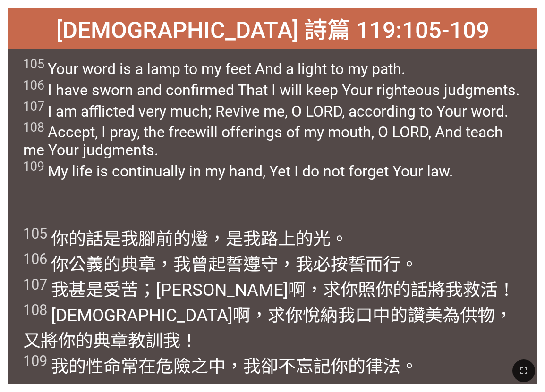 This screenshot has width=545, height=392. What do you see at coordinates (34, 167) in the screenshot?
I see `sup: 109` at bounding box center [34, 167].